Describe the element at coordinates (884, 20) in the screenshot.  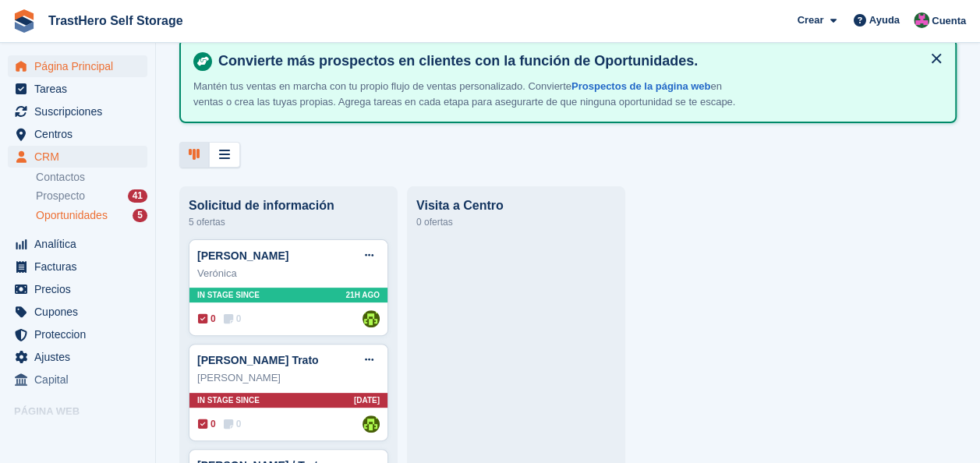
I see `span: Ayuda` at that location.